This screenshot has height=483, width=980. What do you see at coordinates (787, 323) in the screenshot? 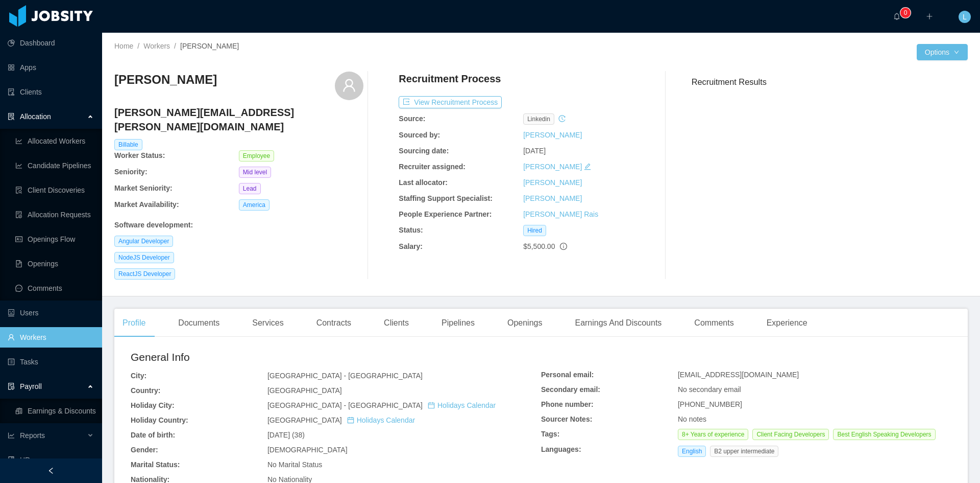
I see `div: Experience` at bounding box center [787, 323].